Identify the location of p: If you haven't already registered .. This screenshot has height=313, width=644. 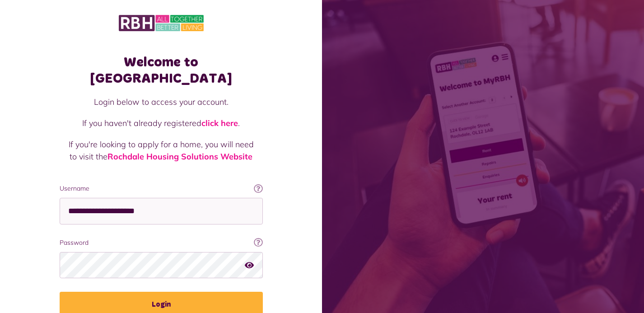
(161, 122).